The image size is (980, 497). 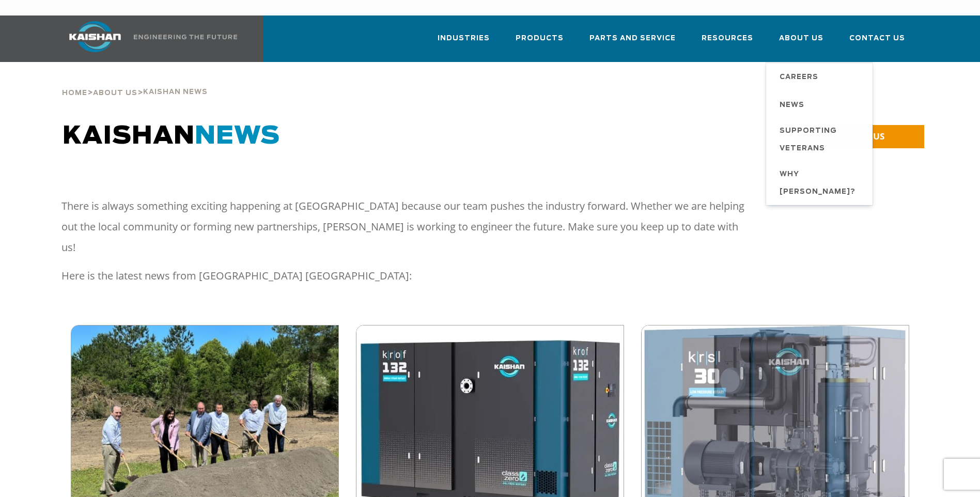 I want to click on a: Careers, so click(x=821, y=76).